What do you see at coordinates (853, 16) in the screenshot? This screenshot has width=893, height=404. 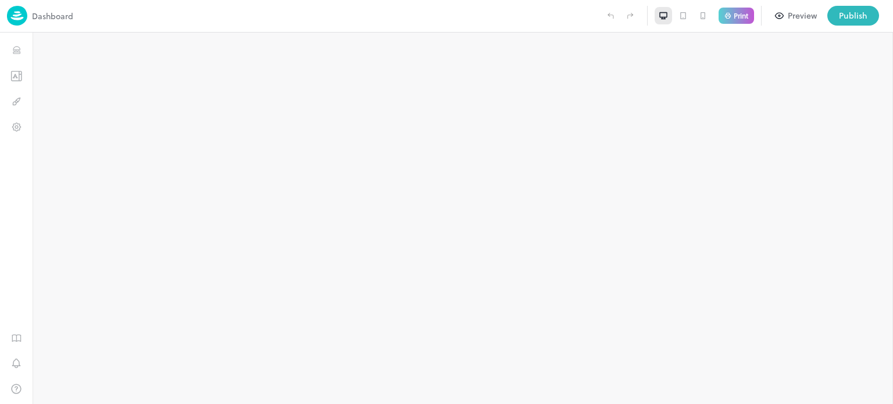 I see `div: Publish` at bounding box center [853, 16].